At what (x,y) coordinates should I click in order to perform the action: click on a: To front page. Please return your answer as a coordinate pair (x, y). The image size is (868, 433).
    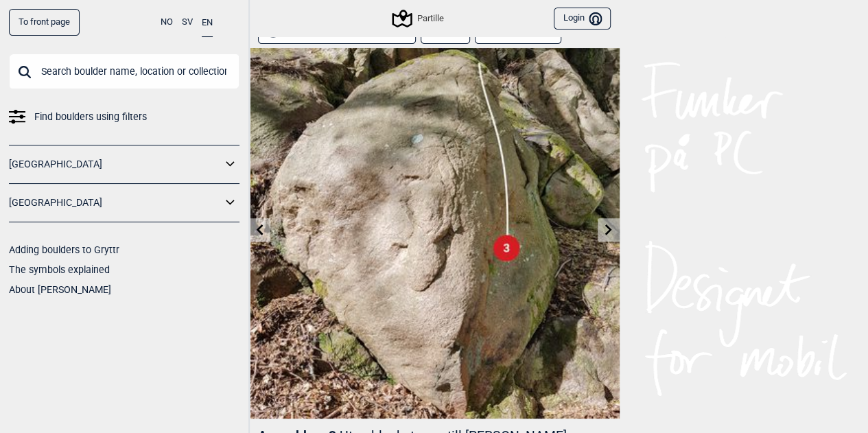
    Looking at the image, I should click on (44, 22).